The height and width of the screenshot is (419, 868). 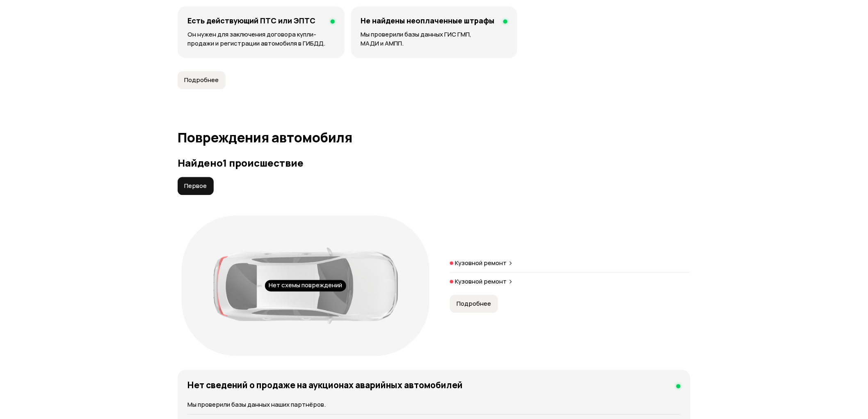 What do you see at coordinates (251, 21) in the screenshot?
I see `h4: Есть действующий ПТС или ЭПТС` at bounding box center [251, 21].